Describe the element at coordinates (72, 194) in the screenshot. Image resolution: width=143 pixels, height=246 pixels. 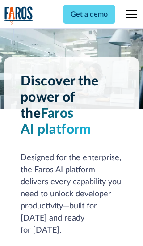
I see `div: Designed for the enterprise, the Faros AI platform delivers every capability you need to unlock d...` at that location.